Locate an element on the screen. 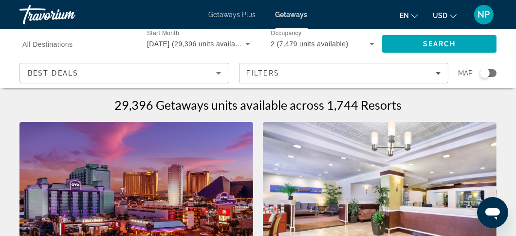 Image resolution: width=516 pixels, height=236 pixels. button: Search is located at coordinates (439, 44).